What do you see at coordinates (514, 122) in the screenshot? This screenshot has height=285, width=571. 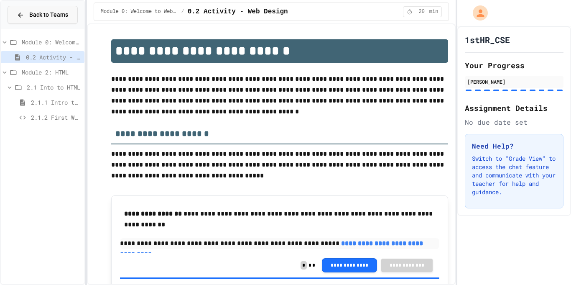 I see `div: No due date set` at bounding box center [514, 122].